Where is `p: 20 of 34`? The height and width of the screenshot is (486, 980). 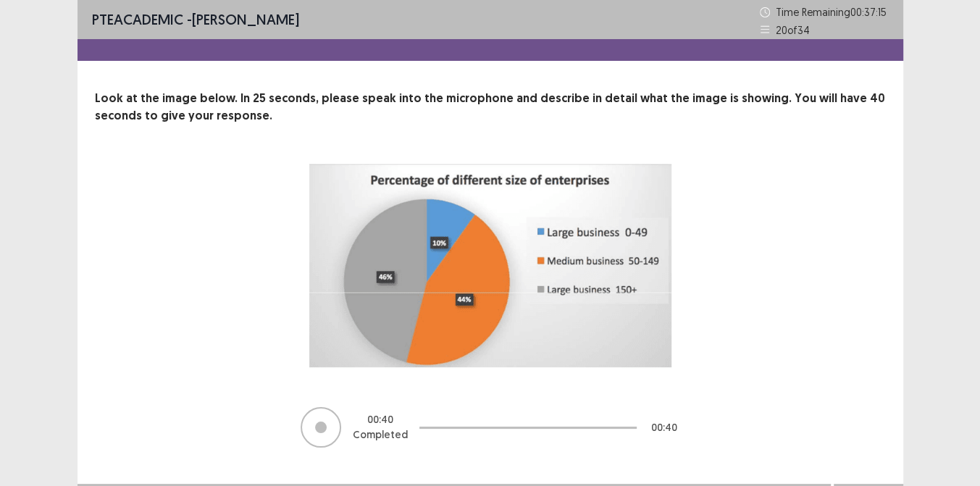
p: 20 of 34 is located at coordinates (792, 30).